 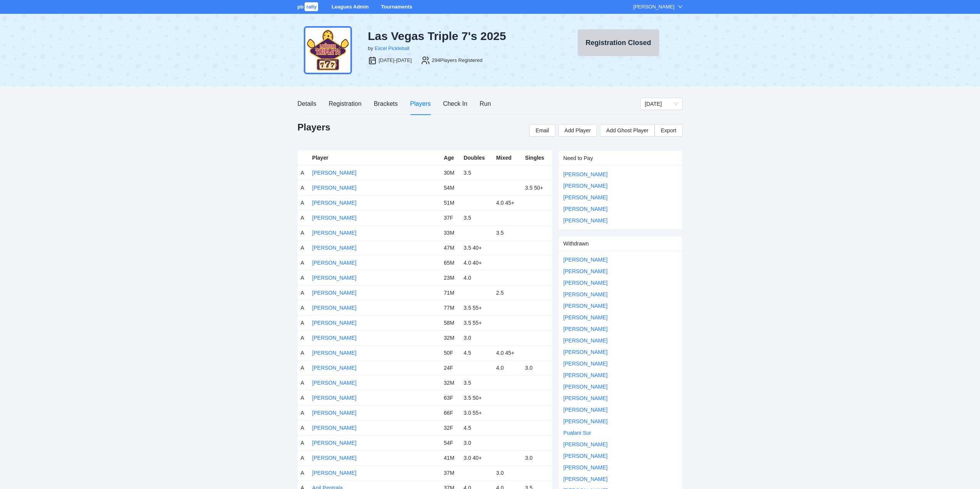 What do you see at coordinates (450, 233) in the screenshot?
I see `td: 33M` at bounding box center [450, 233].